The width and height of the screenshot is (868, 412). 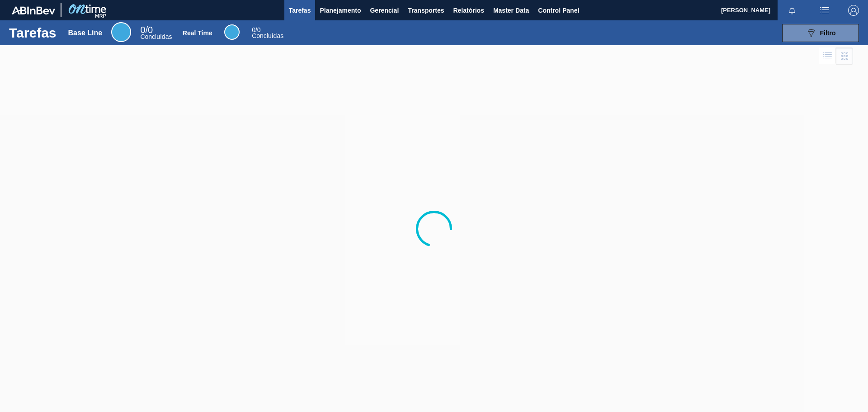 What do you see at coordinates (385, 10) in the screenshot?
I see `span: Gerencial` at bounding box center [385, 10].